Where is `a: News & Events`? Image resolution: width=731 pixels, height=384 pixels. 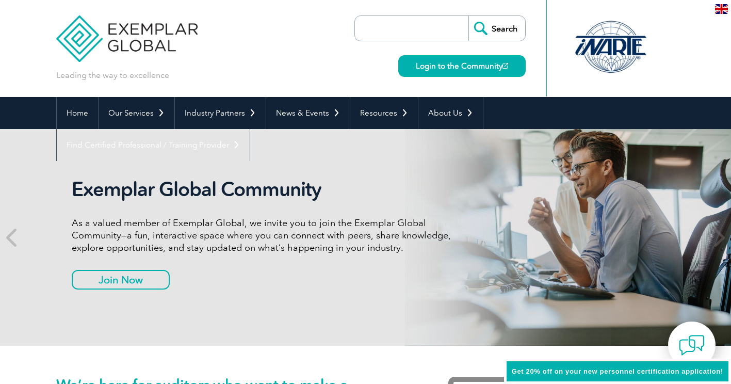 a: News & Events is located at coordinates (308, 113).